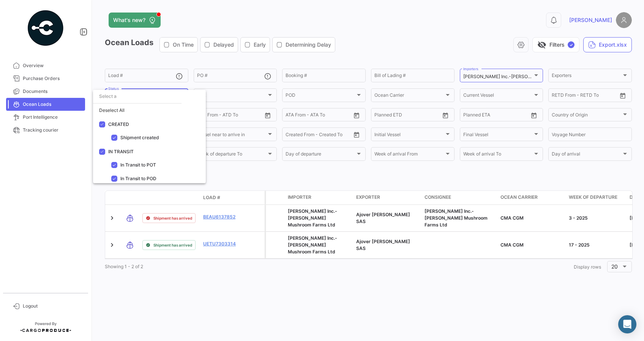  What do you see at coordinates (140, 138) in the screenshot?
I see `span: Shipment created` at bounding box center [140, 138].